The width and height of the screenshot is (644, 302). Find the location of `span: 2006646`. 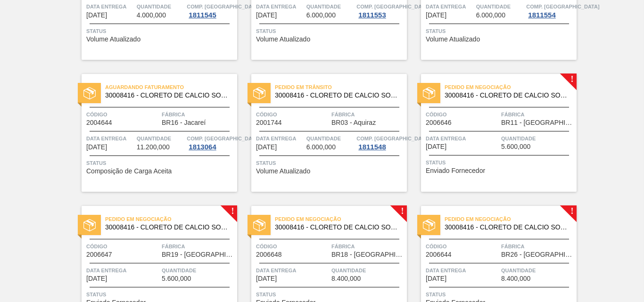

span: 2006646 is located at coordinates (439, 122).